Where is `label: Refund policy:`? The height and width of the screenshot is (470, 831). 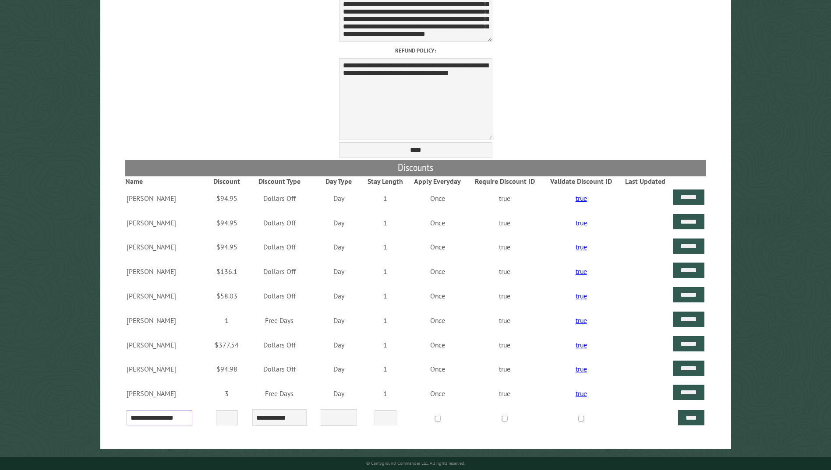
label: Refund policy: is located at coordinates (415, 50).